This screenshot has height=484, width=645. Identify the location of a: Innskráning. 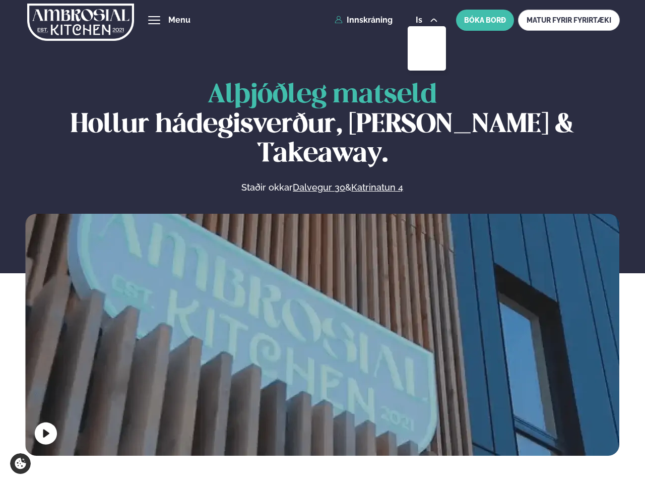
(363, 20).